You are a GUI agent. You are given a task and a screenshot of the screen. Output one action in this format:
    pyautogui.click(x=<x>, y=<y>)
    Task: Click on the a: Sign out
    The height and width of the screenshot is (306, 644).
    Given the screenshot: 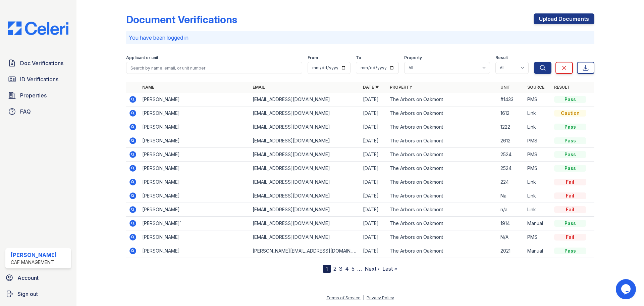 What is the action you would take?
    pyautogui.click(x=38, y=294)
    